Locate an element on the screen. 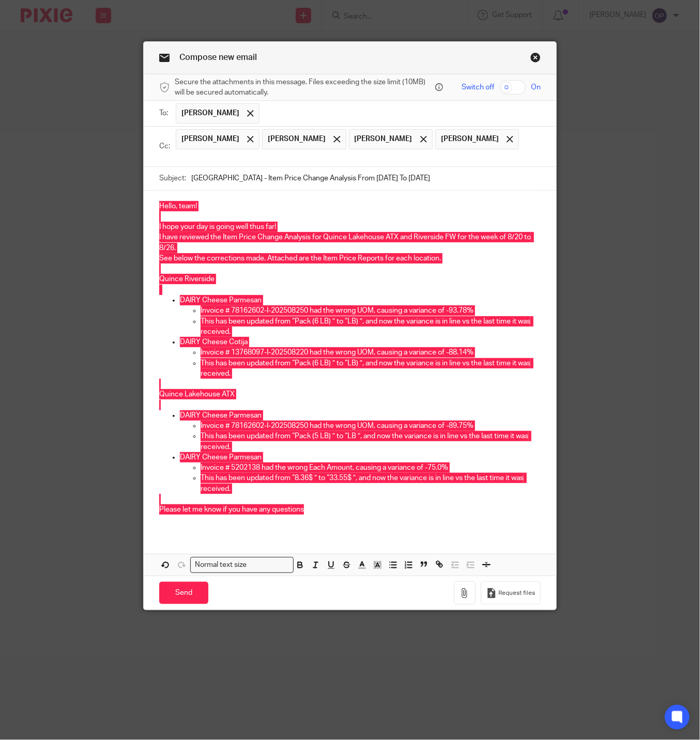 The height and width of the screenshot is (740, 700). p: Invoice # 13768097-I-202508220 had the wrong UOM, causing a variance of -88.14% is located at coordinates (371, 352).